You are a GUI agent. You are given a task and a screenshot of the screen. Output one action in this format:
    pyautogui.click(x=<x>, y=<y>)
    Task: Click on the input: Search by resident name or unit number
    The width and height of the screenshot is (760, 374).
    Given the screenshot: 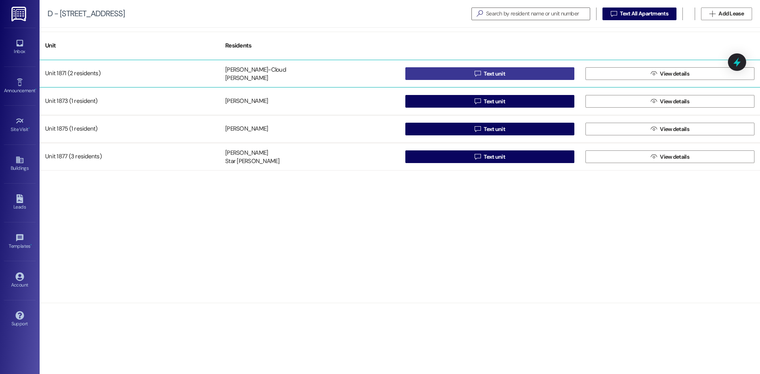 What is the action you would take?
    pyautogui.click(x=538, y=14)
    